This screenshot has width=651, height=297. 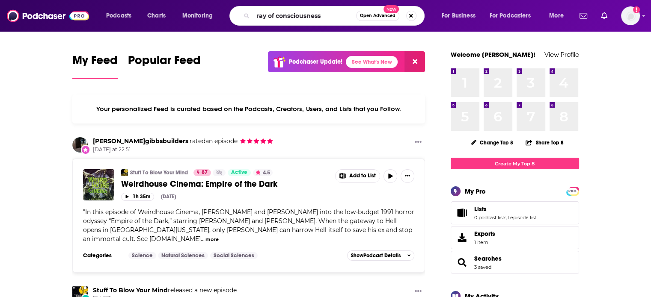 What do you see at coordinates (391, 9) in the screenshot?
I see `span: New` at bounding box center [391, 9].